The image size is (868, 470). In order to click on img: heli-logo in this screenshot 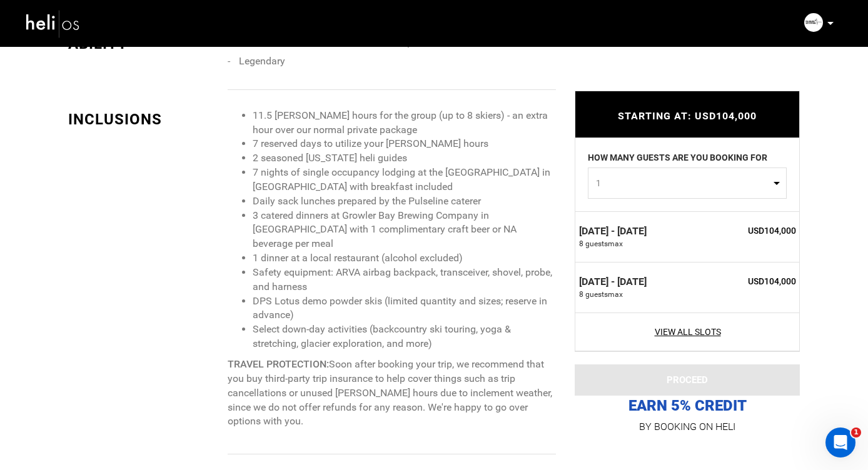, I will do `click(53, 23)`.